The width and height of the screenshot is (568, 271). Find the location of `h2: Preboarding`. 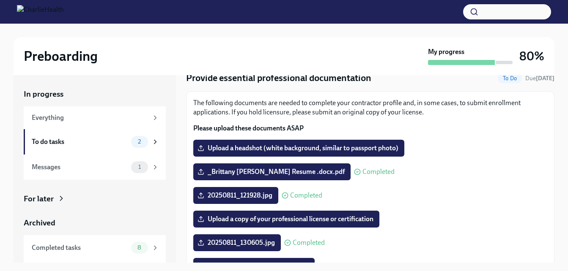

h2: Preboarding is located at coordinates (60, 56).